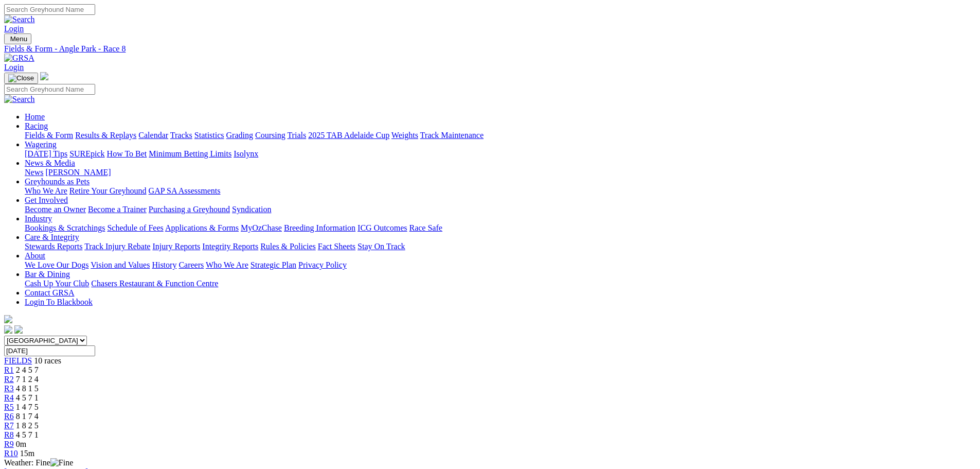 Image resolution: width=980 pixels, height=469 pixels. Describe the element at coordinates (39, 463) in the screenshot. I see `span: Weather: Fine` at that location.